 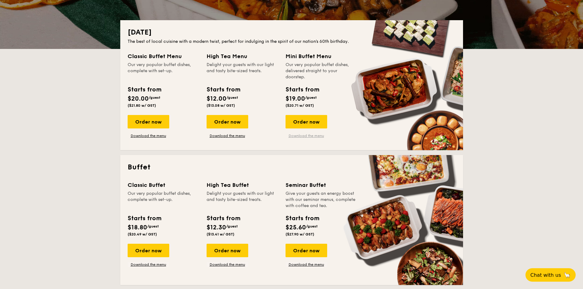 I want to click on div: Give your guests an energy boost with our seminar menus, complete with coffee and tea., so click(x=322, y=200).